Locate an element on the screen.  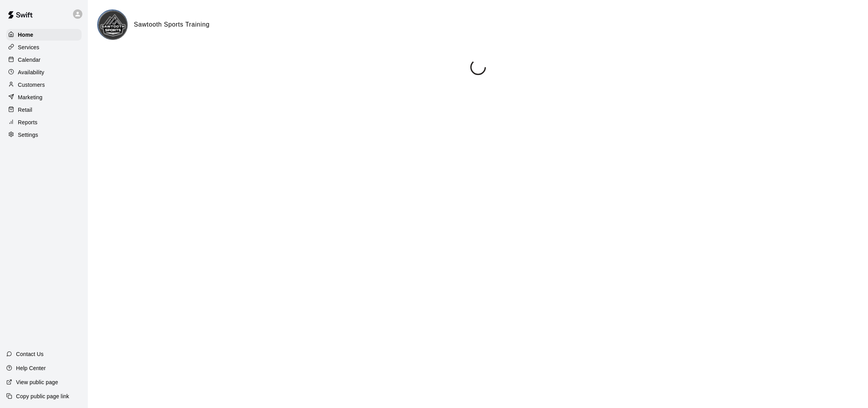
p: Contact Us is located at coordinates (30, 354).